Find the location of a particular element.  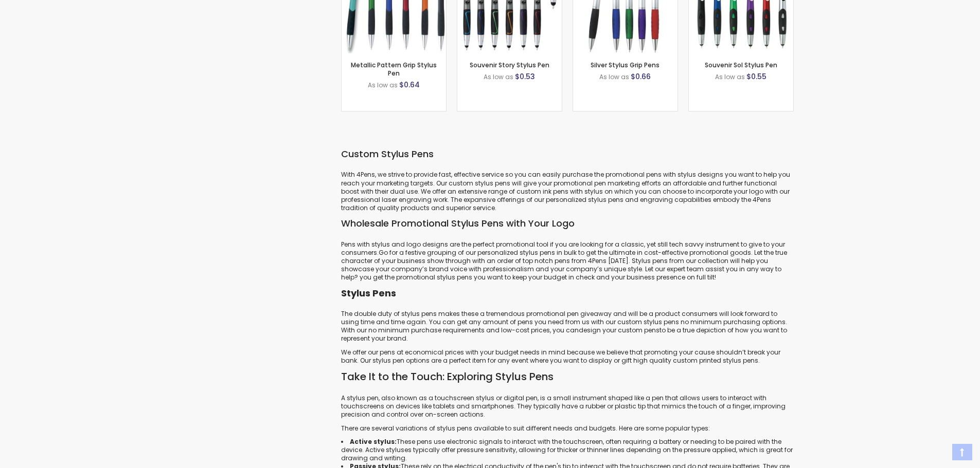

span: $0.64 is located at coordinates (409, 85).